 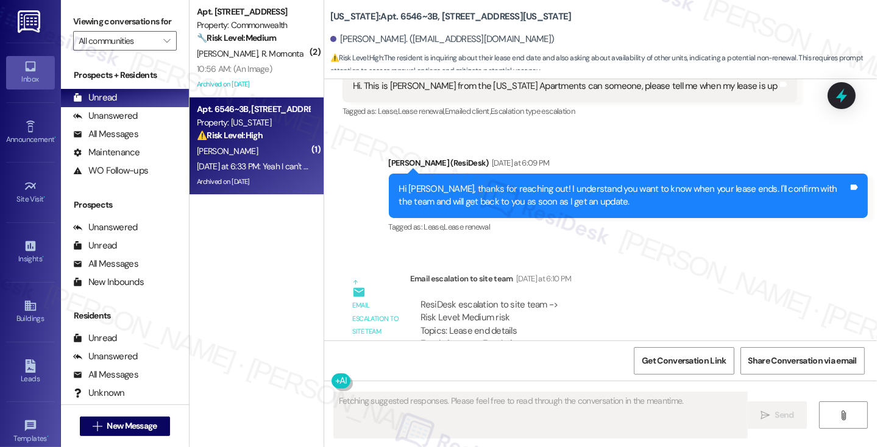 What do you see at coordinates (125, 426) in the screenshot?
I see `button: New Message` at bounding box center [125, 426].